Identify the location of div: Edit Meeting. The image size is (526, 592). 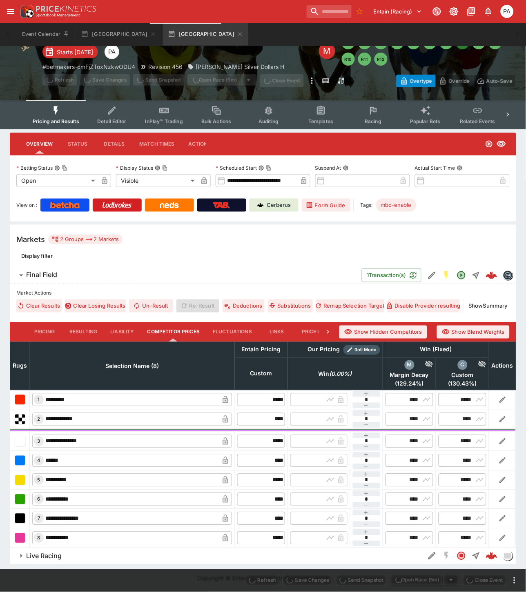
(327, 51).